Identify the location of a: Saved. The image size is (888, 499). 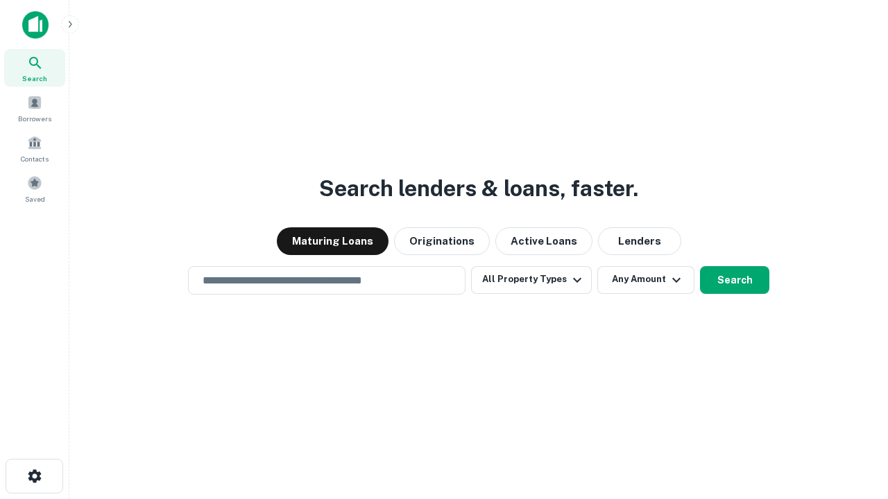
(35, 189).